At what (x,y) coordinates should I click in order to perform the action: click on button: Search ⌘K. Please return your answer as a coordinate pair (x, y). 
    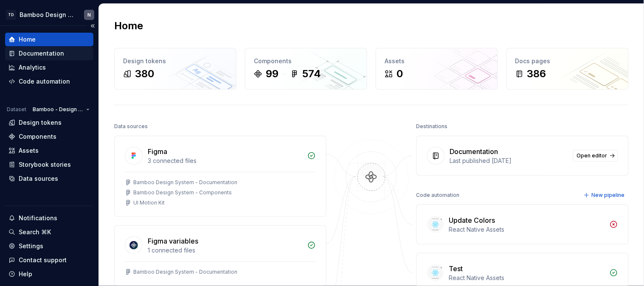
    Looking at the image, I should click on (49, 232).